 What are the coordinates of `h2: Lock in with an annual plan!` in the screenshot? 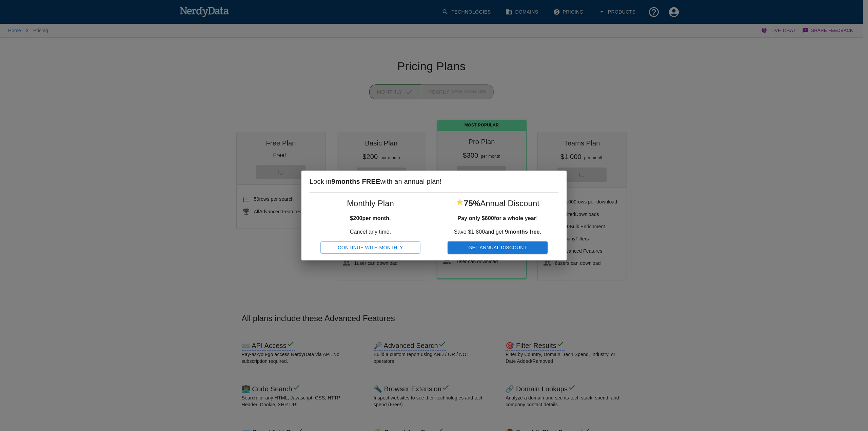 It's located at (434, 182).